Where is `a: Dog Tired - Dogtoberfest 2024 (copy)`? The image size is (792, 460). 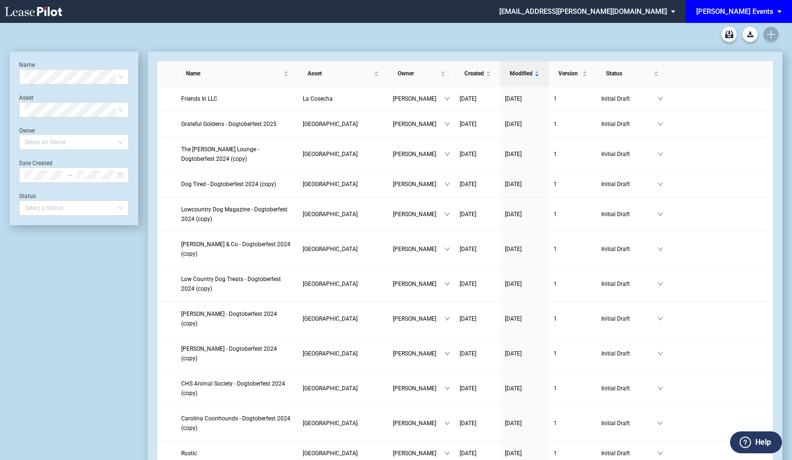
a: Dog Tired - Dogtoberfest 2024 (copy) is located at coordinates (237, 184).